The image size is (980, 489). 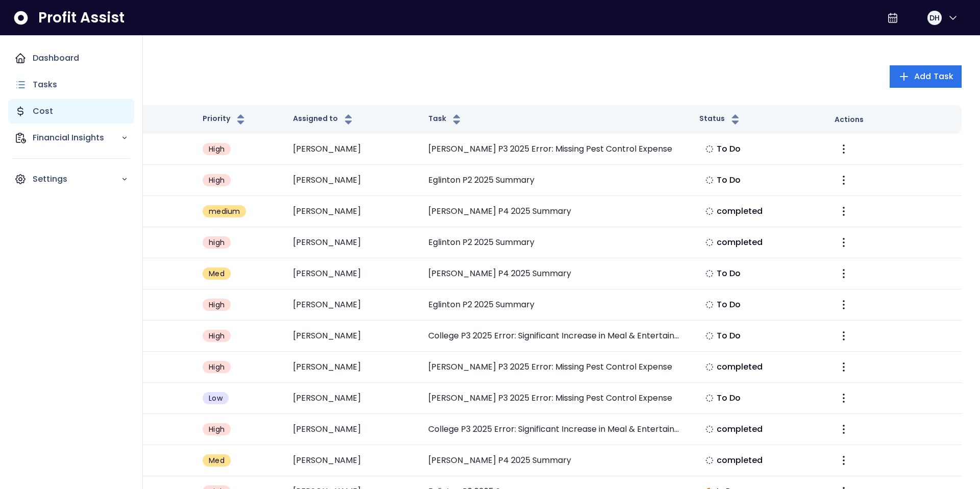 I want to click on span: DH, so click(x=935, y=18).